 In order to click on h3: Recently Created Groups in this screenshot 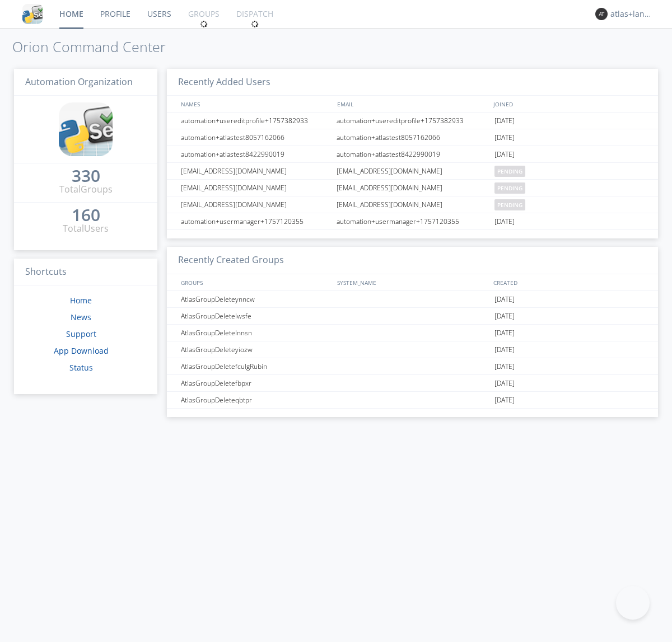, I will do `click(412, 260)`.